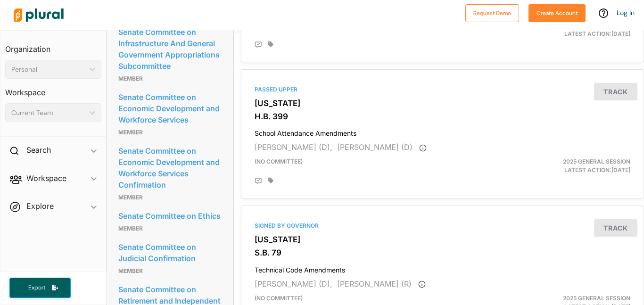  Describe the element at coordinates (442, 268) in the screenshot. I see `h4: Technical Code Amendments` at that location.